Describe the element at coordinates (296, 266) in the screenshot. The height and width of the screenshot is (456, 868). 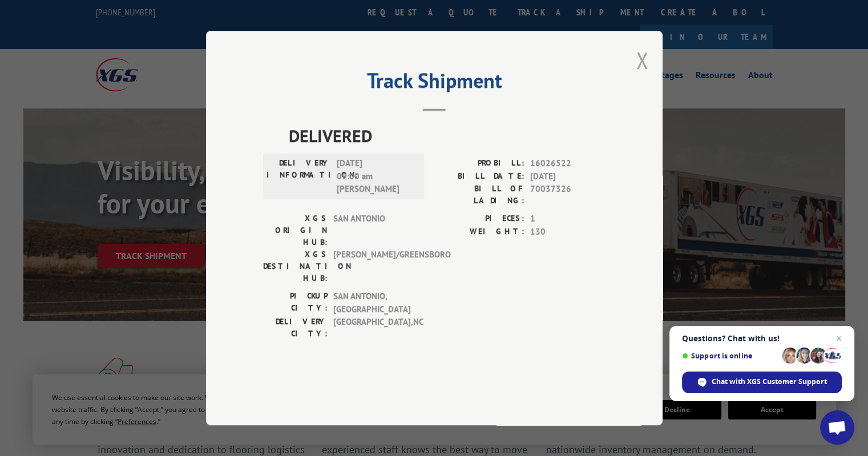
I see `label: XGS DESTINATION HUB:` at that location.